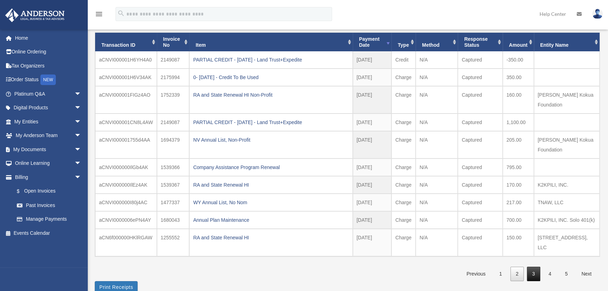 The image size is (608, 291). Describe the element at coordinates (48, 38) in the screenshot. I see `a: Home` at that location.